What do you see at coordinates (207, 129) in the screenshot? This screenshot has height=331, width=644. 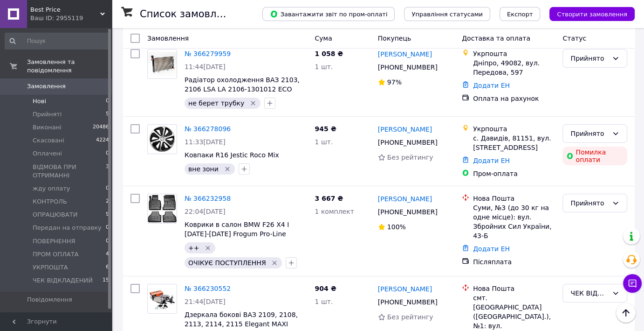 I see `a: № 366278096` at bounding box center [207, 129].